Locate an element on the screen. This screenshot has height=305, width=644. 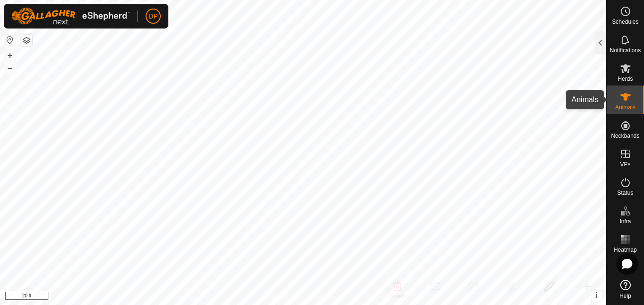
span: Neckbands is located at coordinates (625, 136).